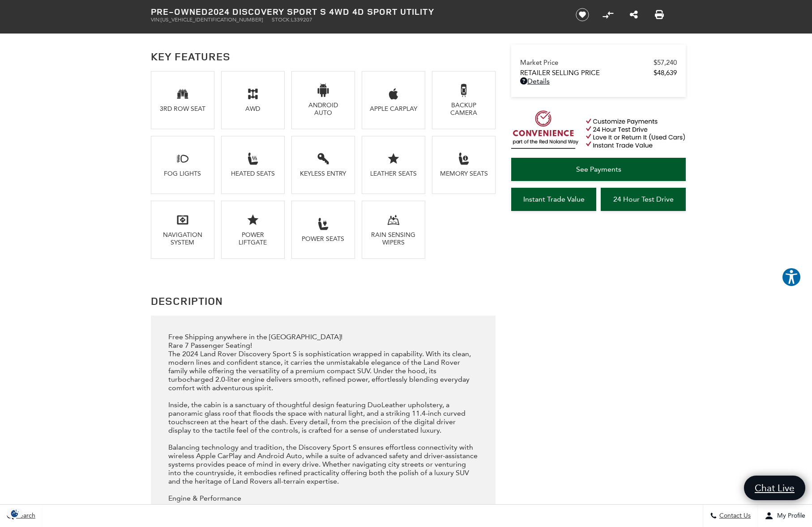 The height and width of the screenshot is (527, 812). Describe the element at coordinates (156, 19) in the screenshot. I see `span: VIN:` at that location.